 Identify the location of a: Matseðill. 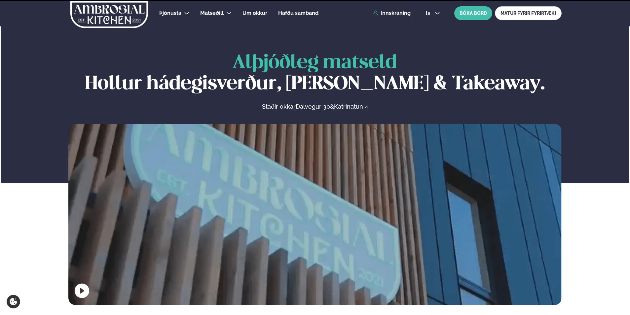
(212, 13).